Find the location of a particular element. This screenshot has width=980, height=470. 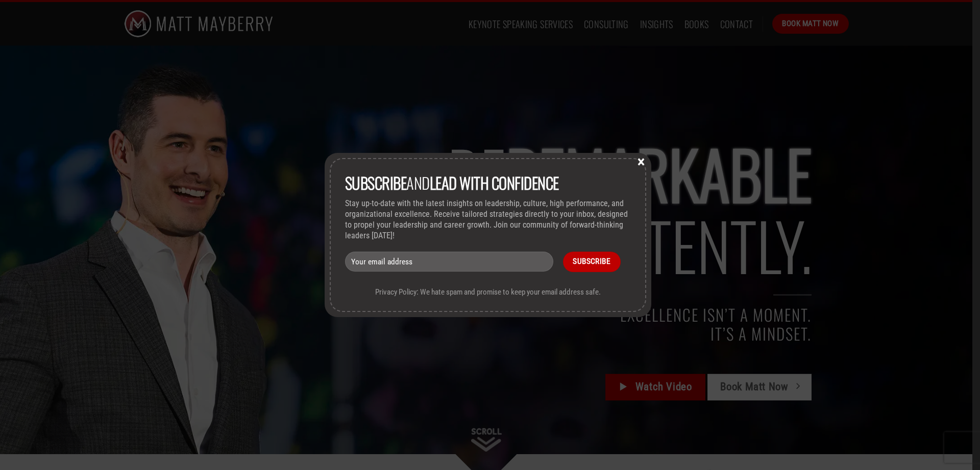

p: Stay up-to-date with the latest insights on leadership, culture, high performance, and organizati... is located at coordinates (488, 219).